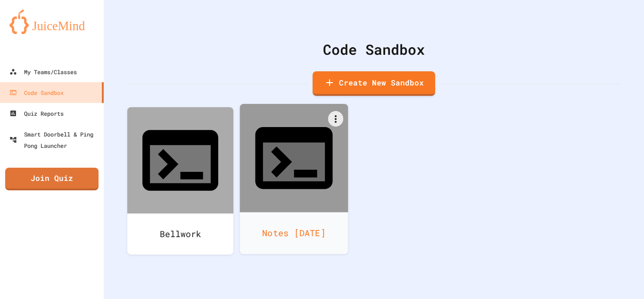  What do you see at coordinates (36, 113) in the screenshot?
I see `div: Quiz Reports` at bounding box center [36, 113].